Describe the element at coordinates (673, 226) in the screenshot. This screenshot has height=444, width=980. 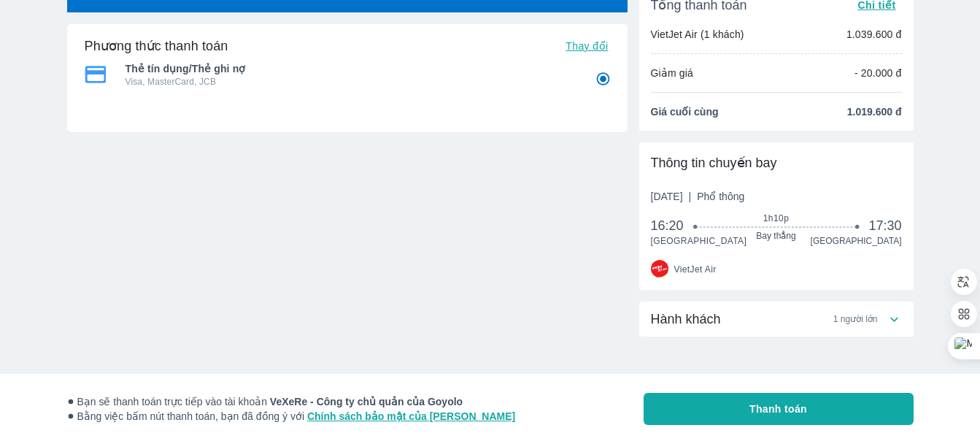
I see `span: 16:20` at that location.